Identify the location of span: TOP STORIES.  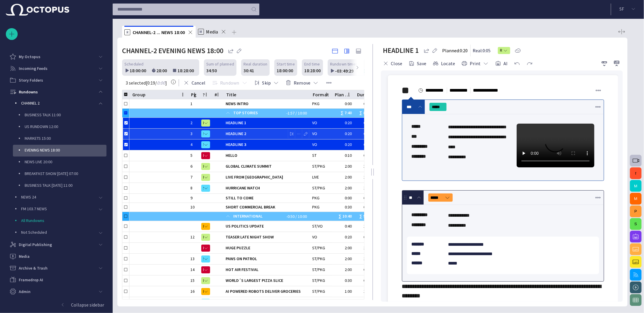
(258, 113).